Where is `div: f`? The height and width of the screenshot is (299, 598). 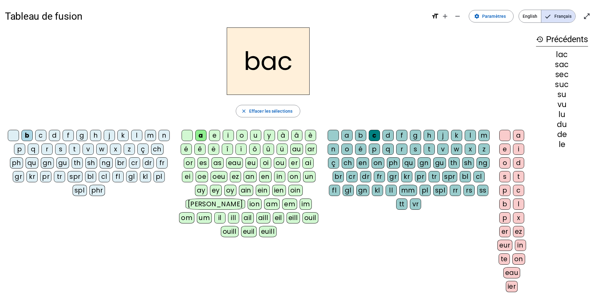
div: f is located at coordinates (68, 135).